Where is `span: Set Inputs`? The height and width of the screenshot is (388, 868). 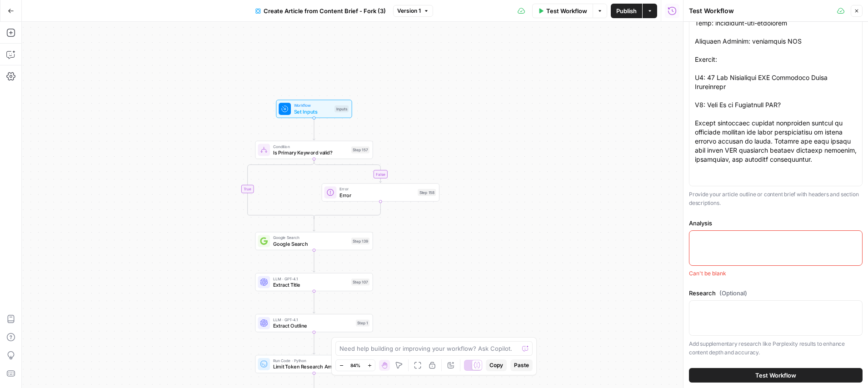 span: Set Inputs is located at coordinates (313, 111).